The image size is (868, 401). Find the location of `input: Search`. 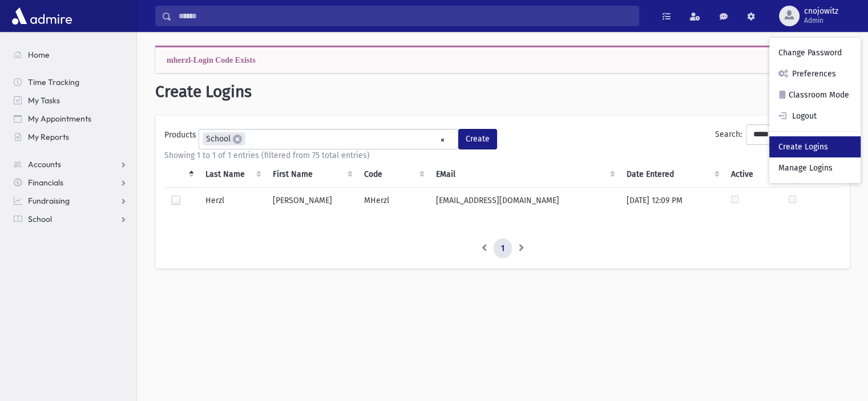

input: Search is located at coordinates (405, 16).